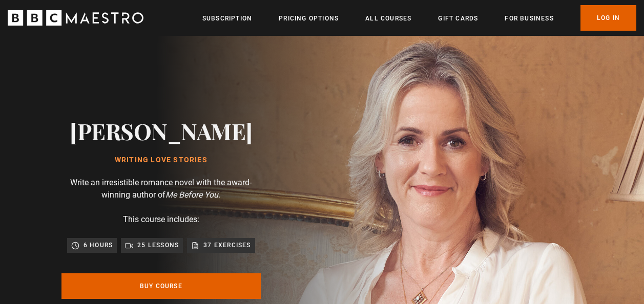 The height and width of the screenshot is (304, 644). I want to click on a: Log In, so click(608, 18).